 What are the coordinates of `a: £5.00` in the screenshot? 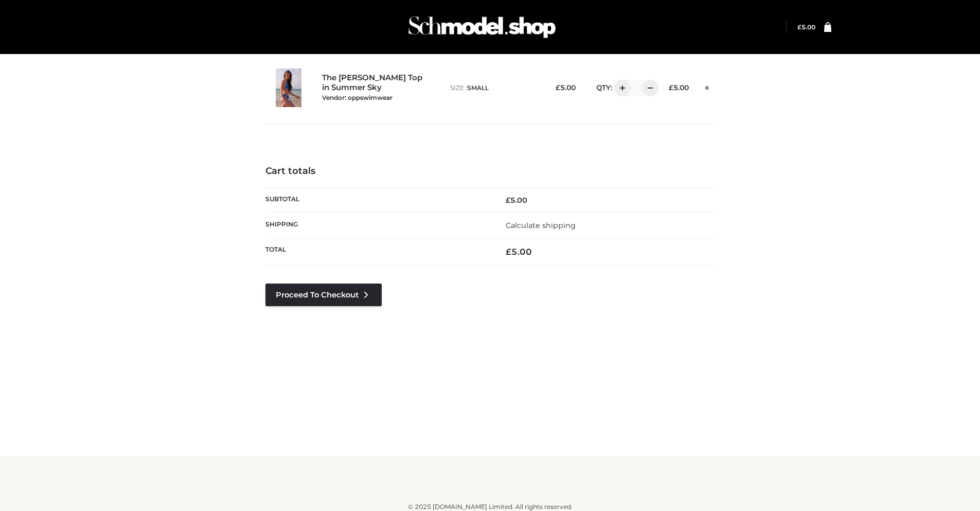 It's located at (806, 27).